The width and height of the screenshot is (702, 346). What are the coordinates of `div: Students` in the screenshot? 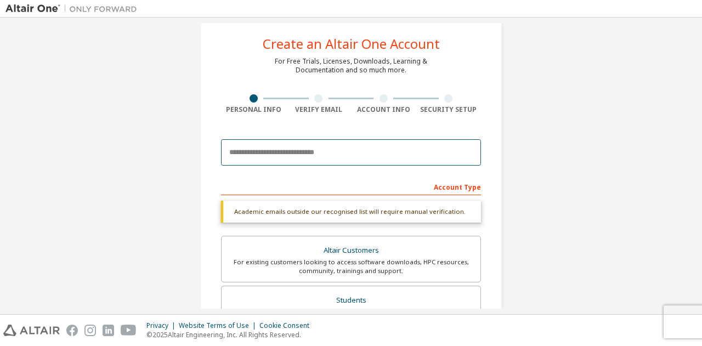 It's located at (351, 300).